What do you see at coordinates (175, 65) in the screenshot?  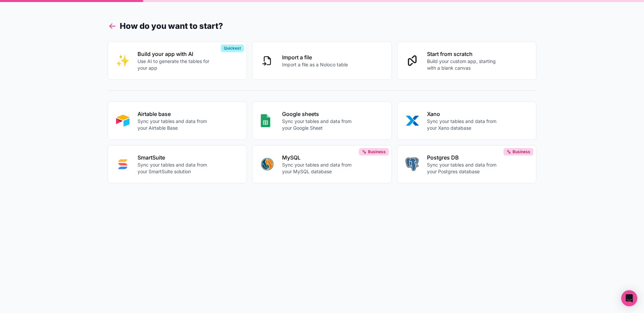 I see `p: Use AI to generate the tables for your app` at bounding box center [175, 65].